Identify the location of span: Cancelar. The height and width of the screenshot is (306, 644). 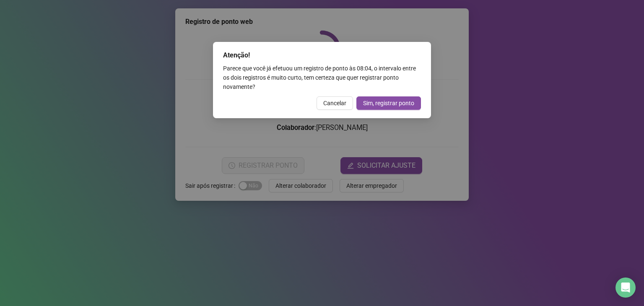
(335, 103).